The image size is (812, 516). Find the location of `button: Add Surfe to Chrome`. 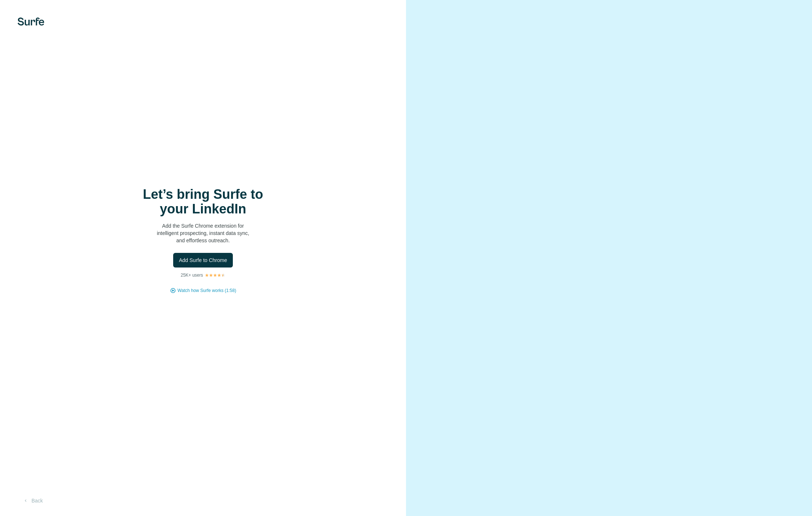

button: Add Surfe to Chrome is located at coordinates (203, 260).